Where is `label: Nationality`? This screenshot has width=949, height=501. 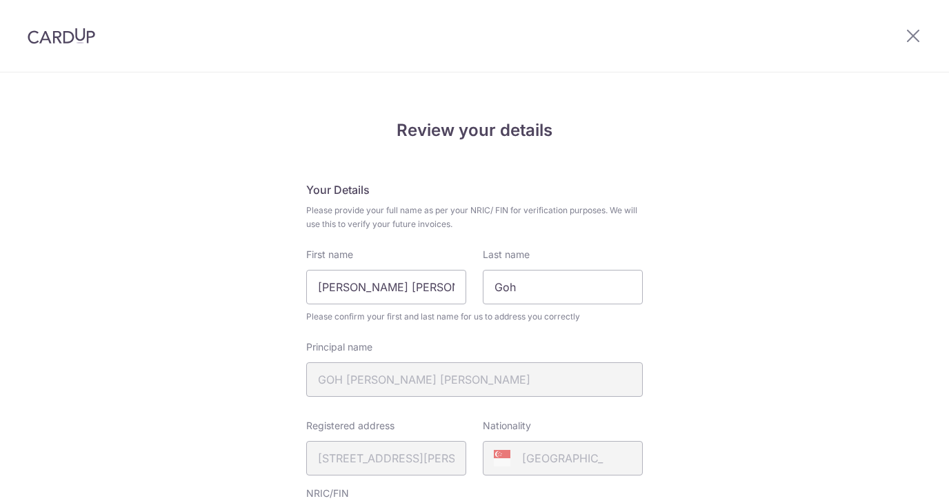
label: Nationality is located at coordinates (507, 426).